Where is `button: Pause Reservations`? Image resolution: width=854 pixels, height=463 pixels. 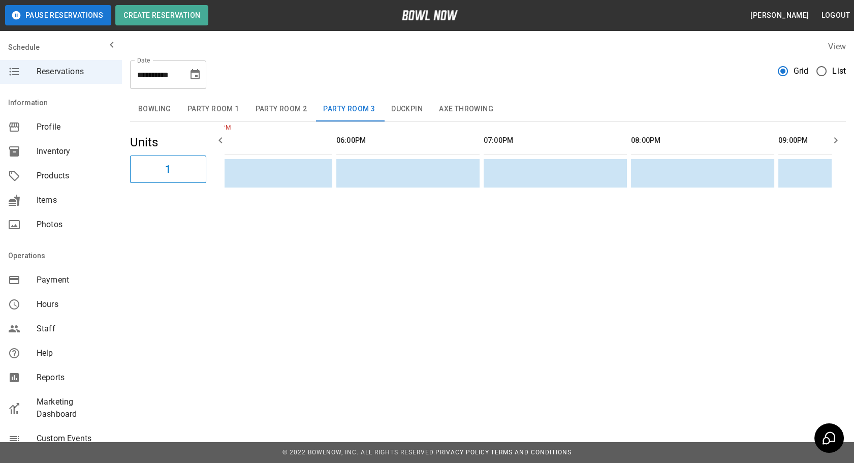 button: Pause Reservations is located at coordinates (58, 15).